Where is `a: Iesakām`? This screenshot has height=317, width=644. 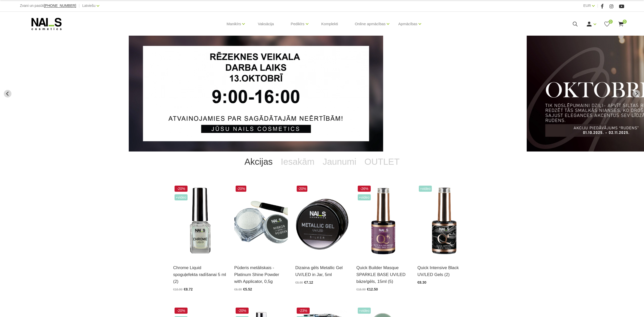 a: Iesakām is located at coordinates (298, 162).